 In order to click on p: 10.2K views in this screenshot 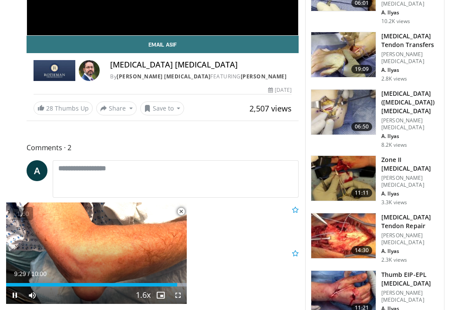, I will do `click(396, 21)`.